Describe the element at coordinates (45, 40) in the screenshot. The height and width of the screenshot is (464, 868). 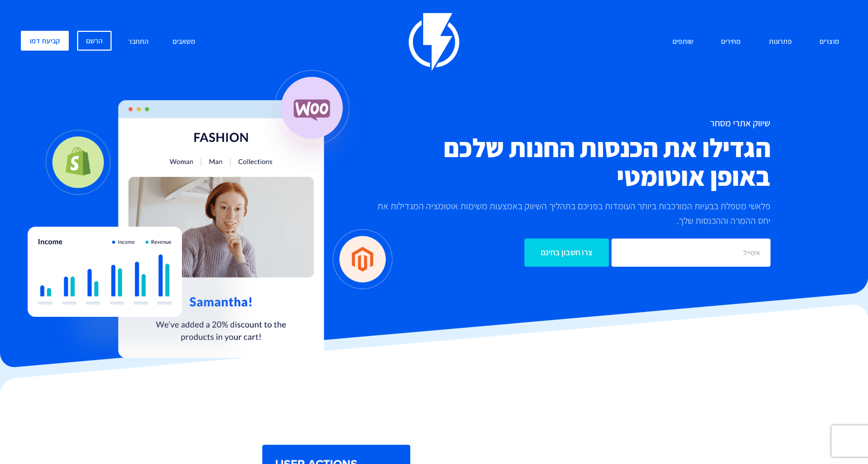
I see `a: קביעת דמו` at that location.